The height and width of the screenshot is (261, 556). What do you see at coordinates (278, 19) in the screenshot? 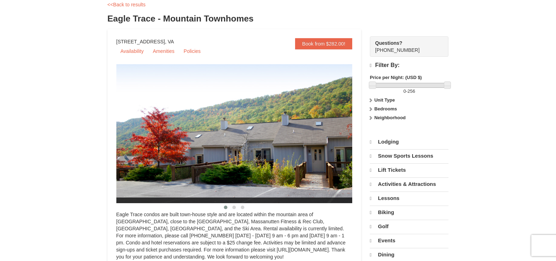
I see `h3: Eagle Trace - Mountain Townhomes` at bounding box center [278, 19].